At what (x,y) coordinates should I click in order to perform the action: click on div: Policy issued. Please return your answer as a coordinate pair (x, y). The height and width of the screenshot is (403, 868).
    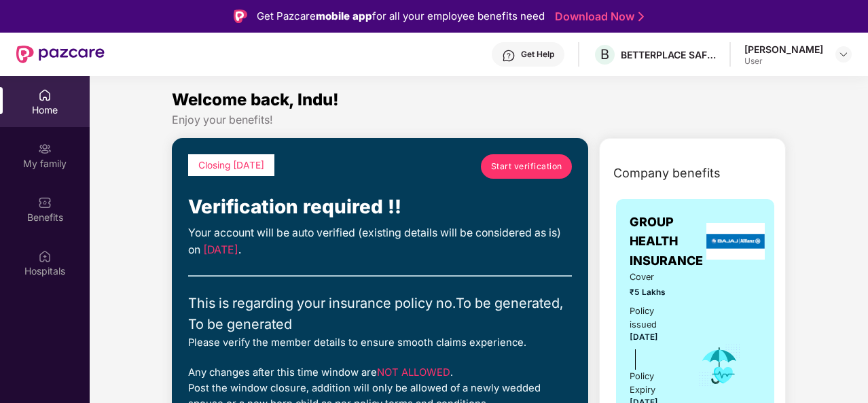
    Looking at the image, I should click on (654, 318).